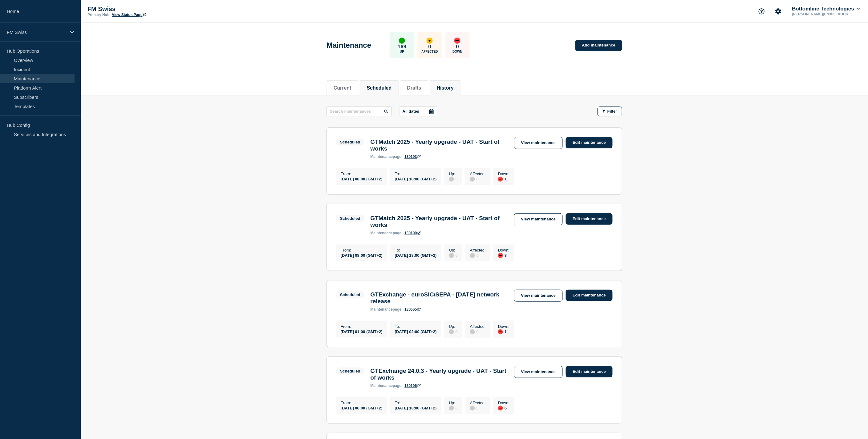 The height and width of the screenshot is (439, 868). What do you see at coordinates (826, 9) in the screenshot?
I see `button: Bottomline Technologies` at bounding box center [826, 9].